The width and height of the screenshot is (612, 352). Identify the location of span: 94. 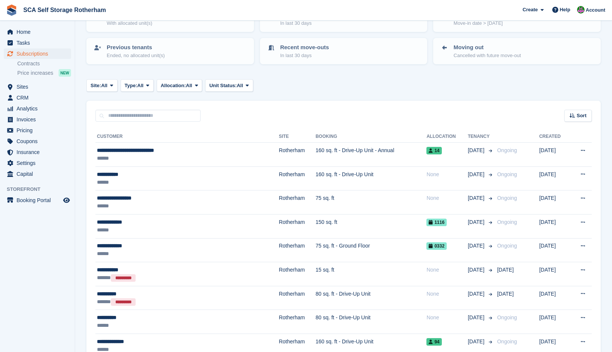
(434, 342).